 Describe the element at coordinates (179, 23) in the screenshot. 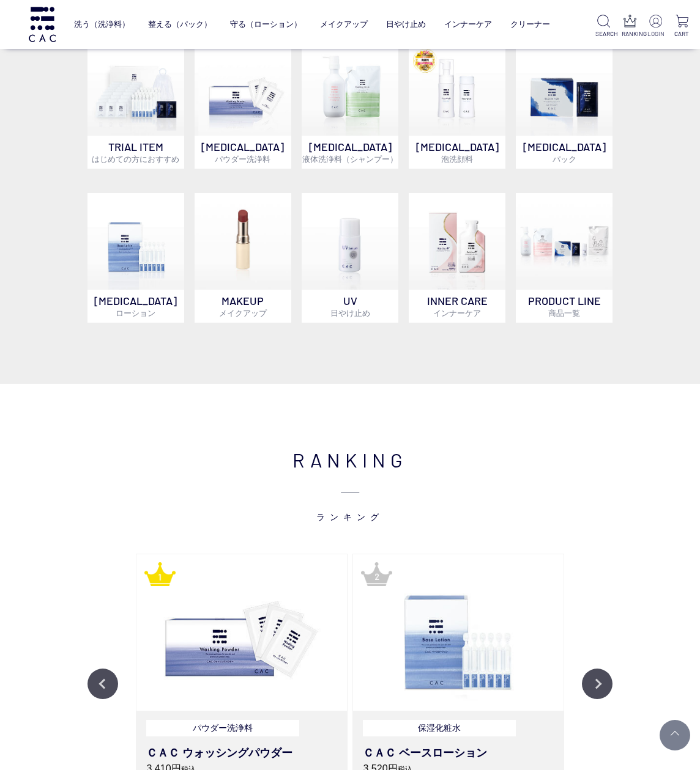

I see `a: 整える（パック）` at that location.